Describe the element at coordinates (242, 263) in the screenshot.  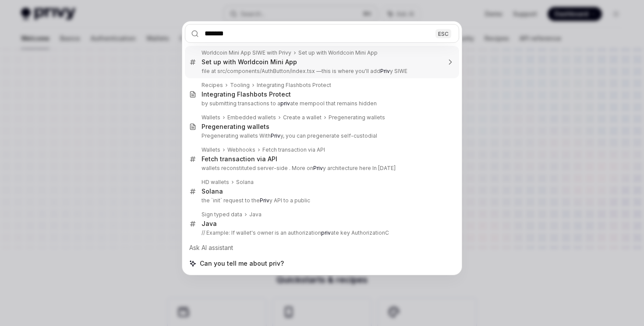
I see `span: Can you tell me about priv?` at that location.